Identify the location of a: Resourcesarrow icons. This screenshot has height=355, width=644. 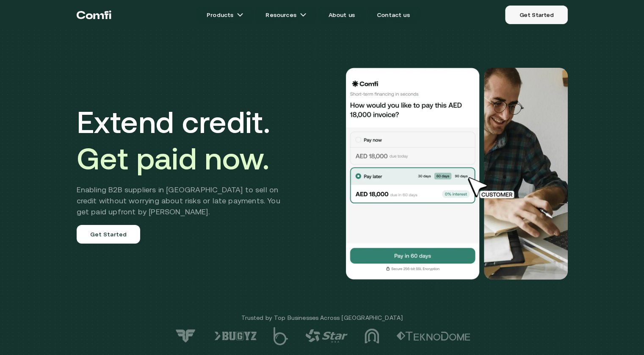
(286, 15).